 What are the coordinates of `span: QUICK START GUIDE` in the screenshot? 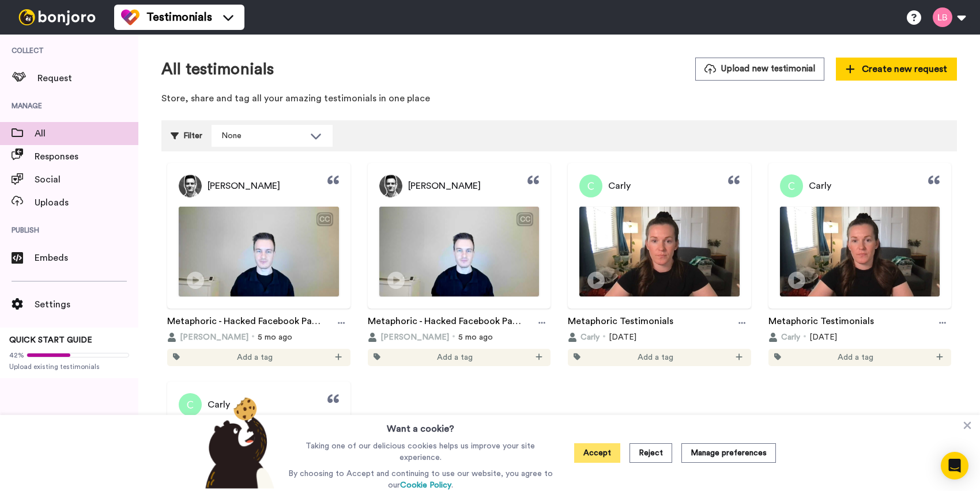 It's located at (50, 340).